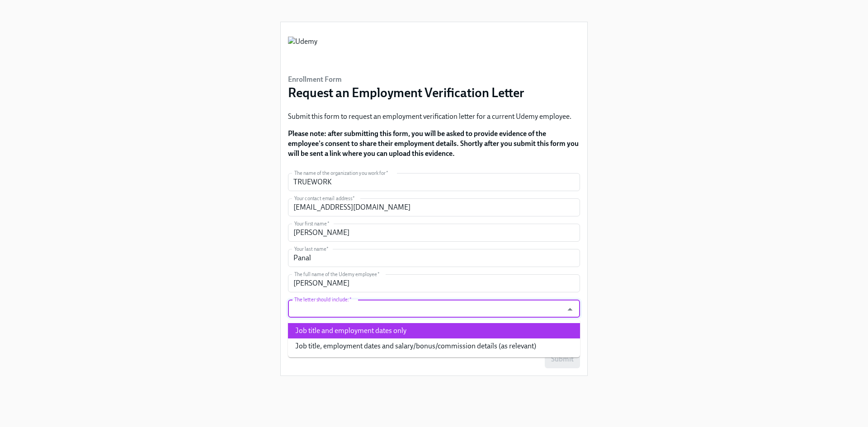 The height and width of the screenshot is (427, 868). I want to click on h3: Request an Employment Verification Letter, so click(406, 93).